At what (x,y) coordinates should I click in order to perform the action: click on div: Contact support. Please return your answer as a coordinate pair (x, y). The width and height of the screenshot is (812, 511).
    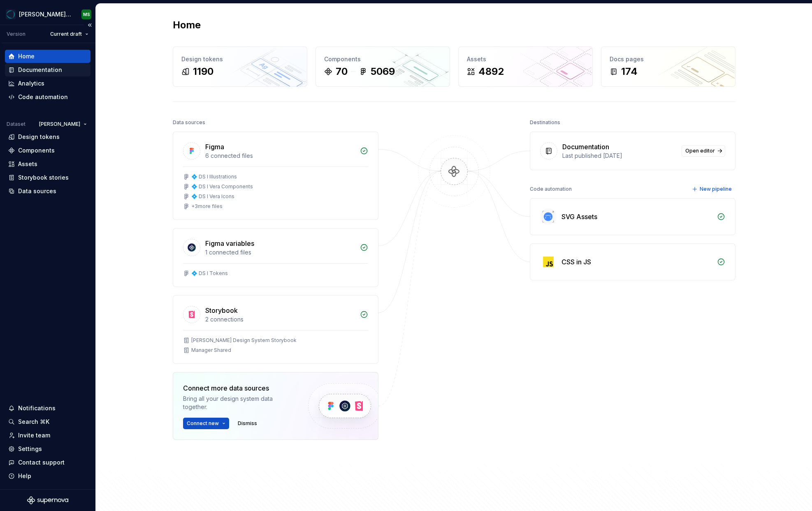
    Looking at the image, I should click on (41, 462).